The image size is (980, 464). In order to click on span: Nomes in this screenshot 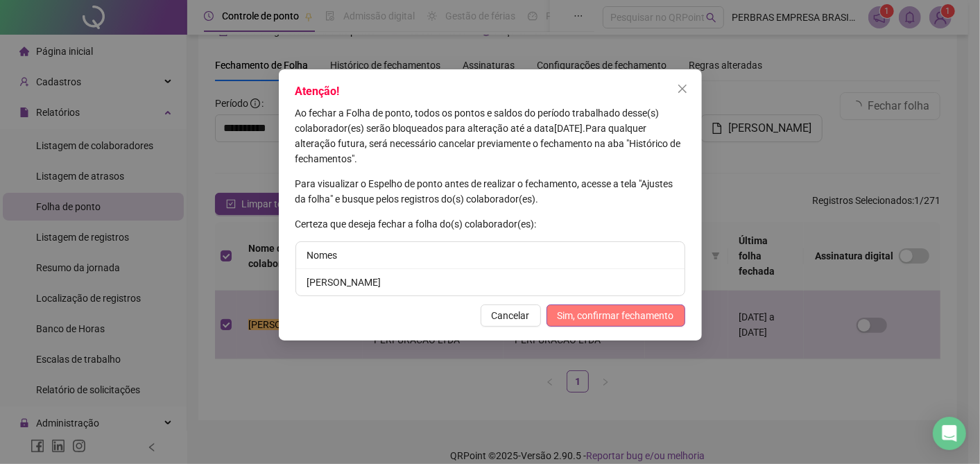, I will do `click(323, 255)`.